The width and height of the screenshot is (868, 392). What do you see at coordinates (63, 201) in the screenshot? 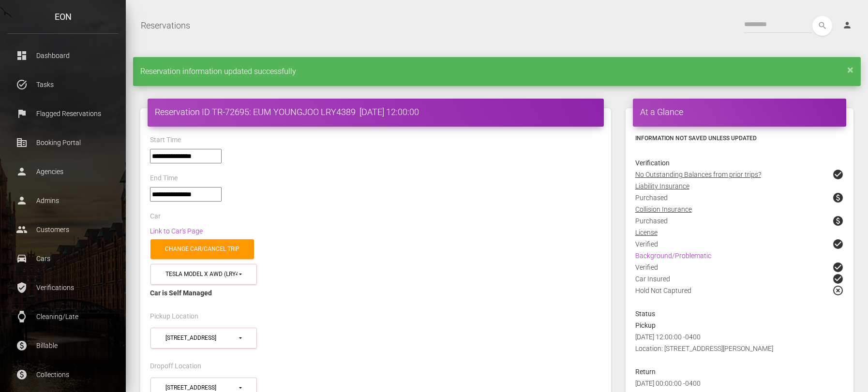
I see `p: Admins` at bounding box center [63, 201].